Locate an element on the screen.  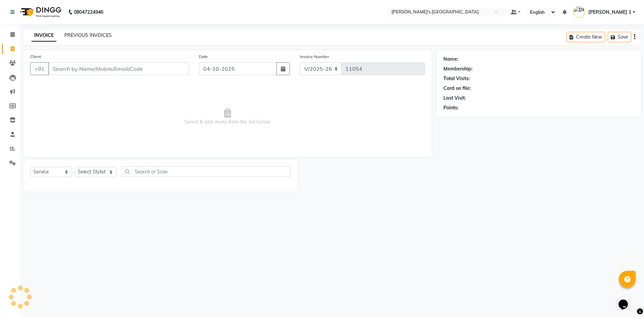
button: Save is located at coordinates (619, 37).